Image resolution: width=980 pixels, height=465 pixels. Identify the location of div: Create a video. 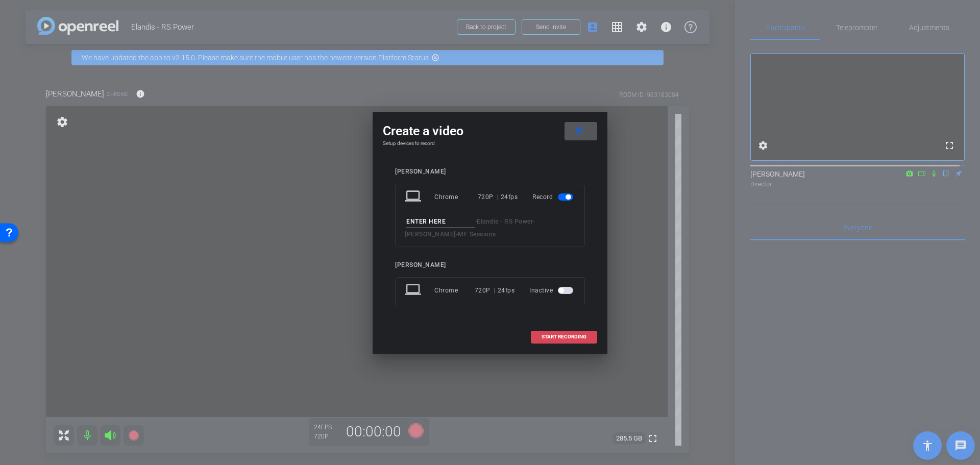
(490, 131).